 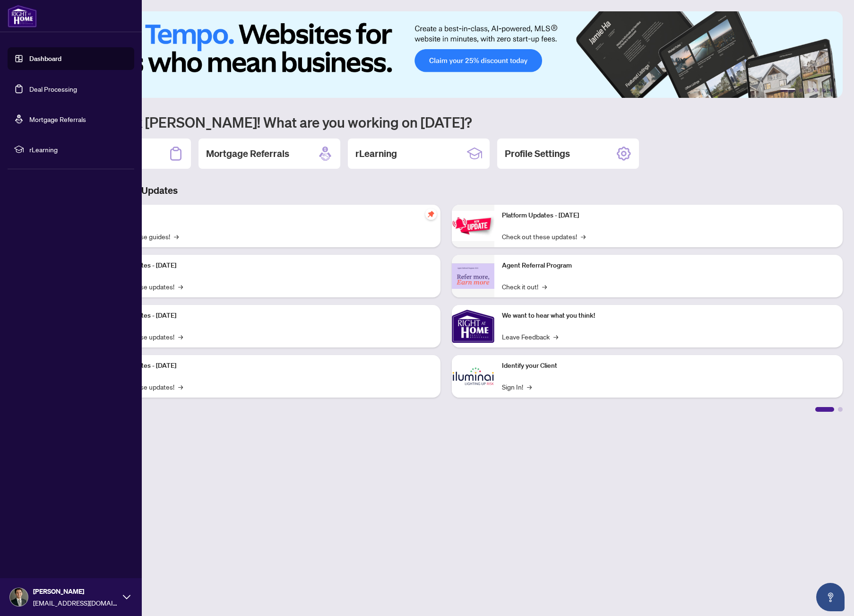 What do you see at coordinates (801, 90) in the screenshot?
I see `button: 2` at bounding box center [801, 90].